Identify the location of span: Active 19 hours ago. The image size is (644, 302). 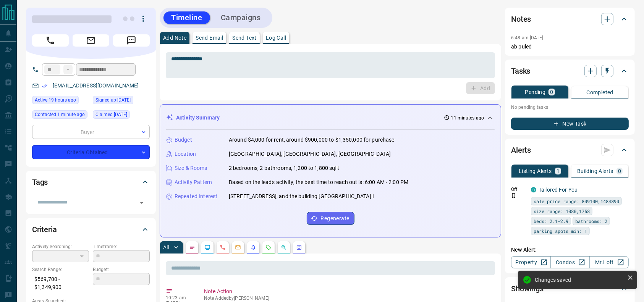
(55, 100).